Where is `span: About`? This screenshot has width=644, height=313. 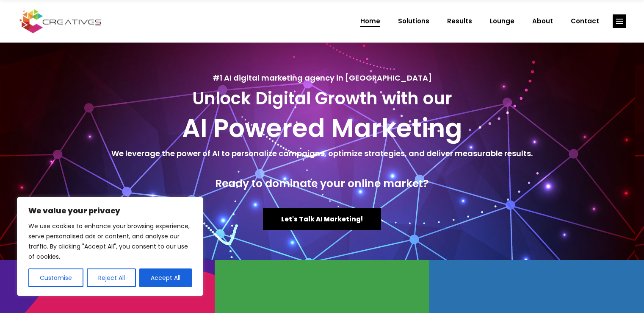
span: About is located at coordinates (542, 21).